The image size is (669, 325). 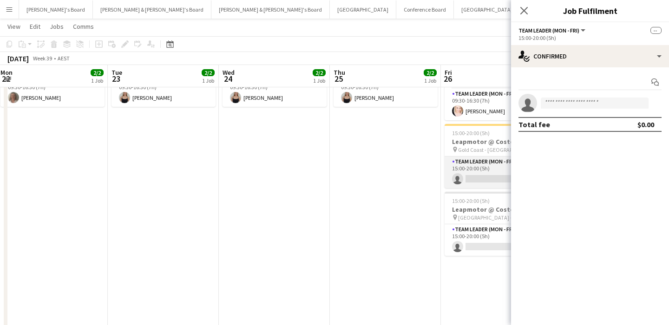 I want to click on h3: Job Fulfilment, so click(x=590, y=11).